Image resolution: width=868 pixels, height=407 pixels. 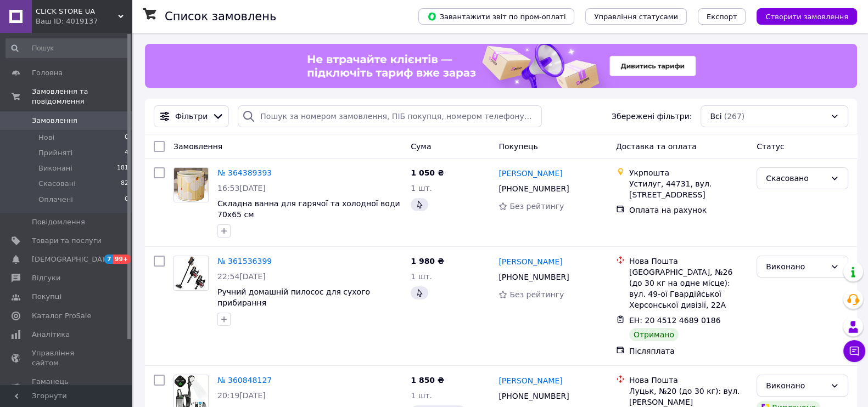 I want to click on span: Товари та послуги, so click(x=66, y=241).